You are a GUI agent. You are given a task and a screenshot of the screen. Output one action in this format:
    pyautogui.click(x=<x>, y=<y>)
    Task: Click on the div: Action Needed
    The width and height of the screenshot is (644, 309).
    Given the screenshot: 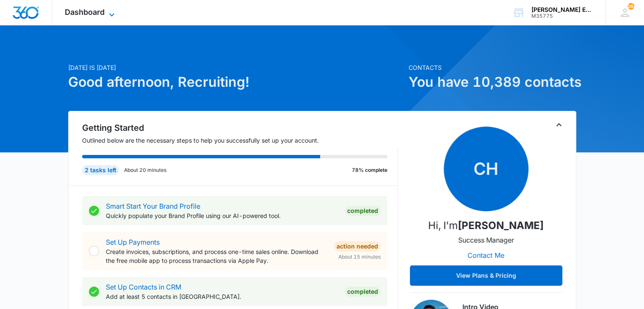 What is the action you would take?
    pyautogui.click(x=357, y=246)
    